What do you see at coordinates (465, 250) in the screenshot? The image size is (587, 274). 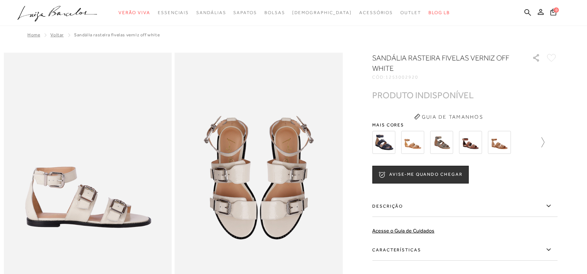 I see `label: Características` at bounding box center [465, 250].